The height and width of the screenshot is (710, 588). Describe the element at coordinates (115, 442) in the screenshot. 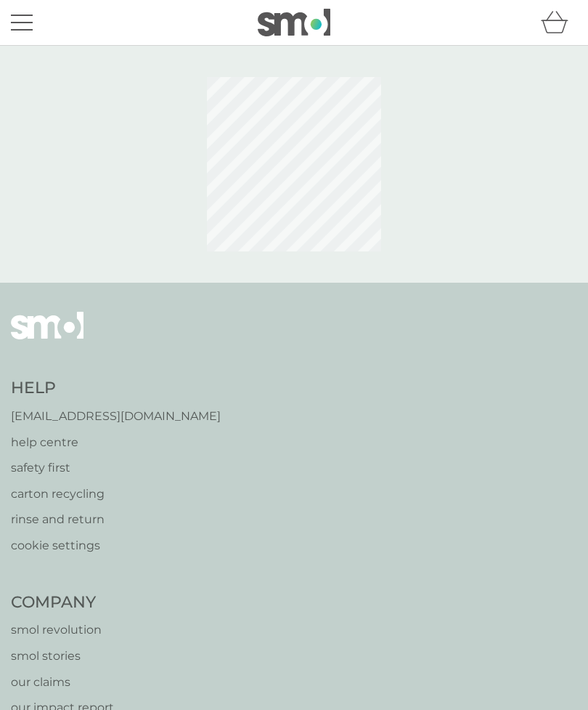

I see `a: help centre` at that location.